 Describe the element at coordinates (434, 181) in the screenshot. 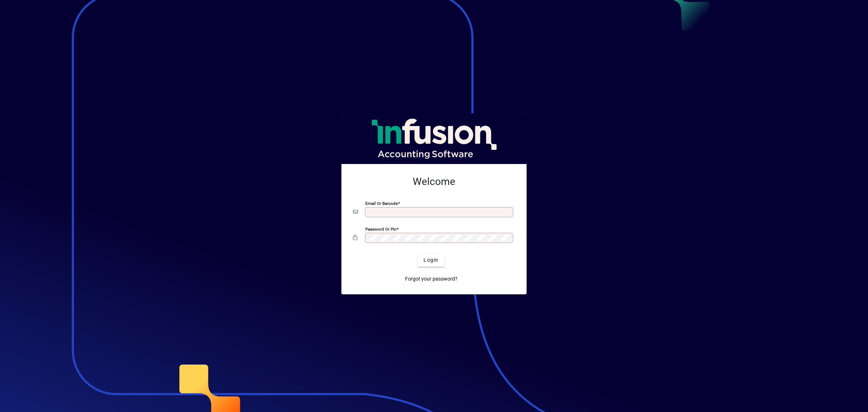

I see `h2: Welcome` at that location.